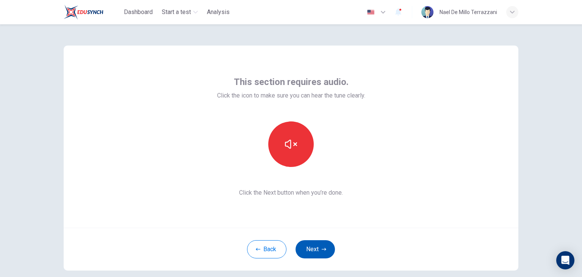  Describe the element at coordinates (428, 12) in the screenshot. I see `img: Profile picture` at that location.